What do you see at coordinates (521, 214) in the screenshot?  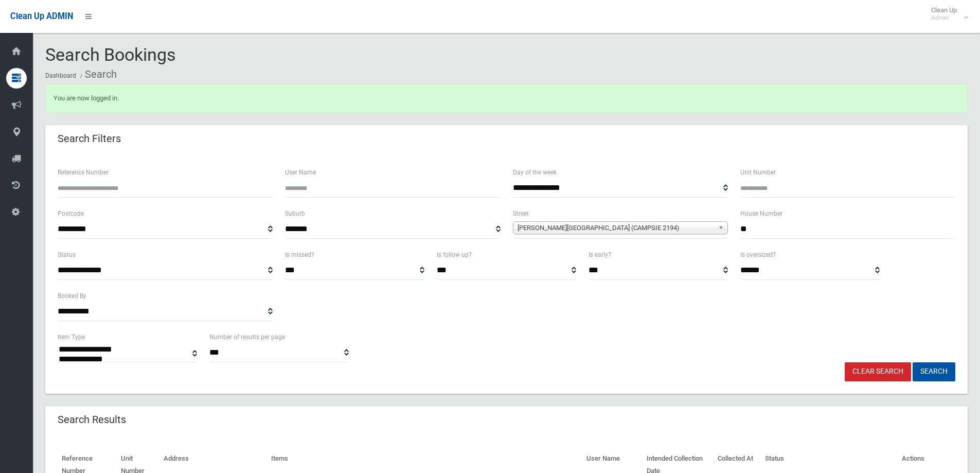 I see `label: Street` at bounding box center [521, 214].